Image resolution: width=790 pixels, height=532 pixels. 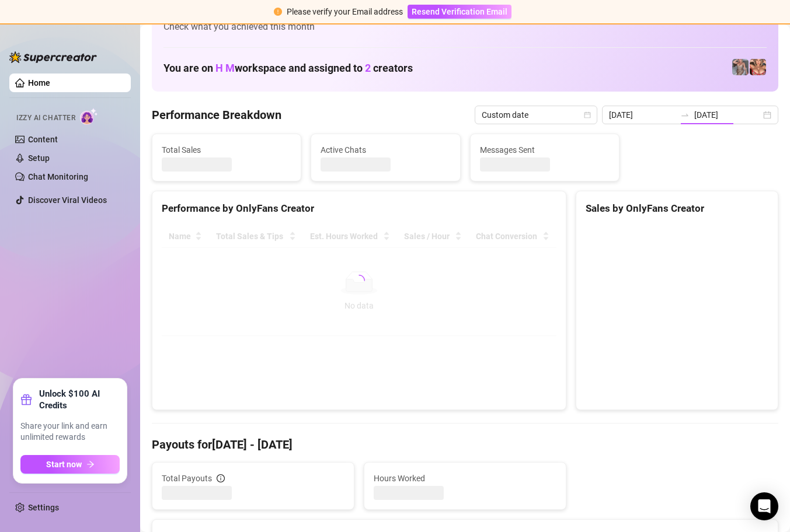 I want to click on span: gift, so click(x=26, y=399).